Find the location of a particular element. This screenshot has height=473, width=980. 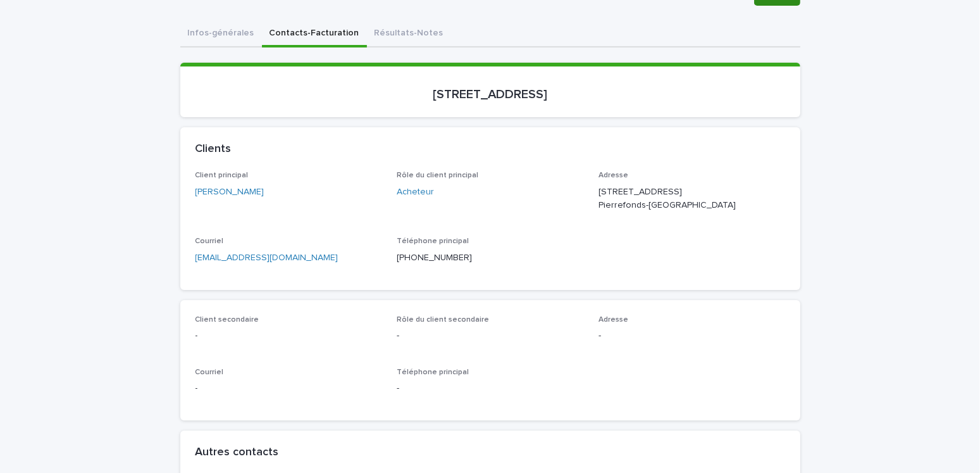

button: Résultats-Notes is located at coordinates (409, 34).